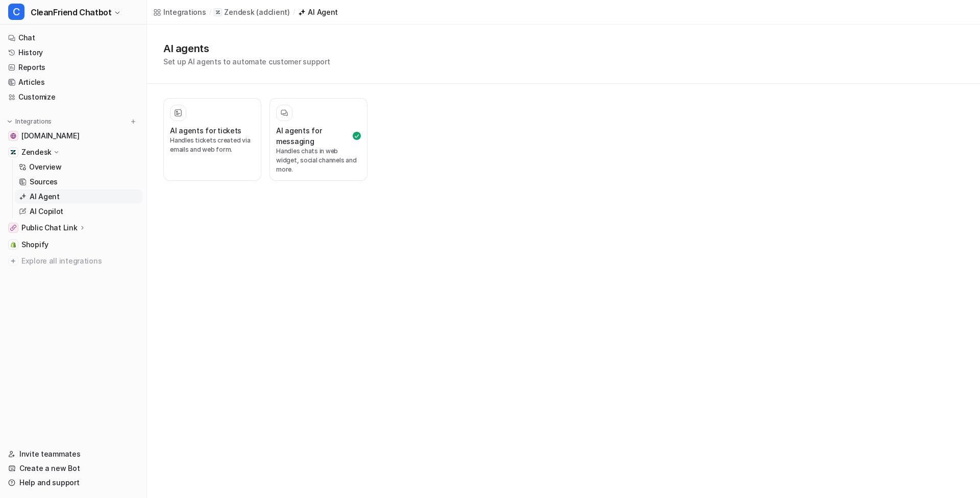  What do you see at coordinates (14, 152) in the screenshot?
I see `img: Zendesk` at bounding box center [14, 152].